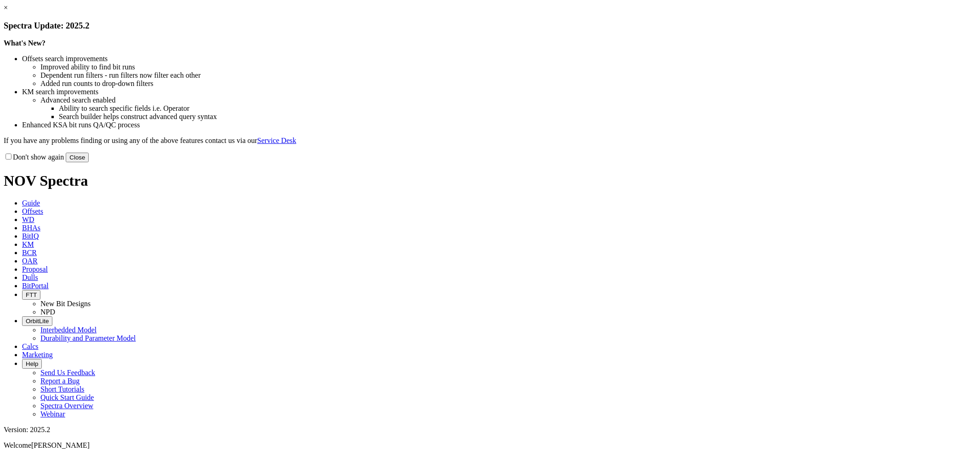 Image resolution: width=980 pixels, height=456 pixels. Describe the element at coordinates (30, 261) in the screenshot. I see `span: OAR` at that location.